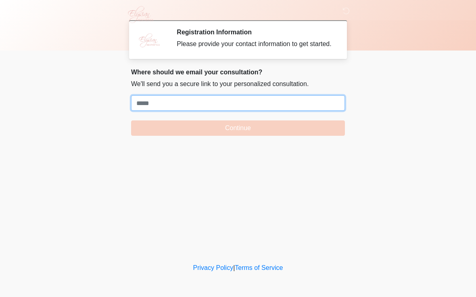 The image size is (476, 297). Describe the element at coordinates (255, 32) in the screenshot. I see `h2: Registration Information` at that location.